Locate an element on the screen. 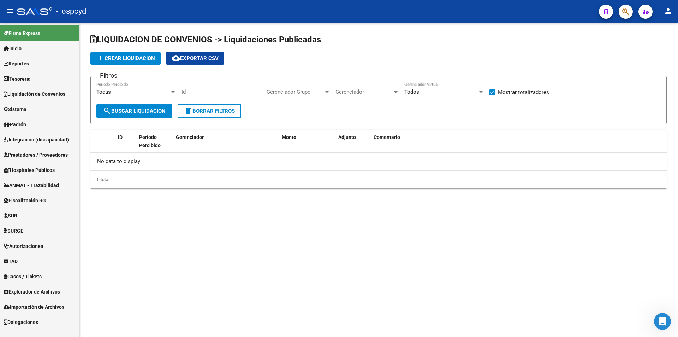 The image size is (678, 337). datatable-header-cell: Comentario is located at coordinates (519, 145).